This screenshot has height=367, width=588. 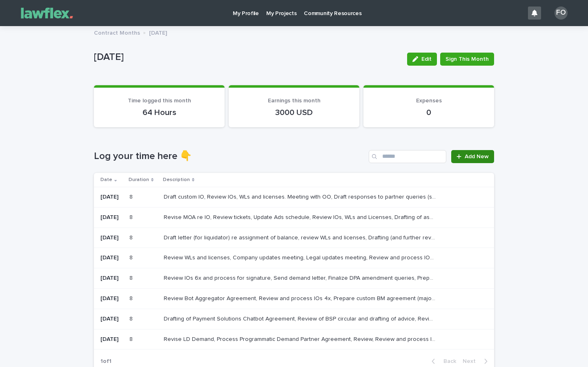 I want to click on p: Date, so click(x=106, y=180).